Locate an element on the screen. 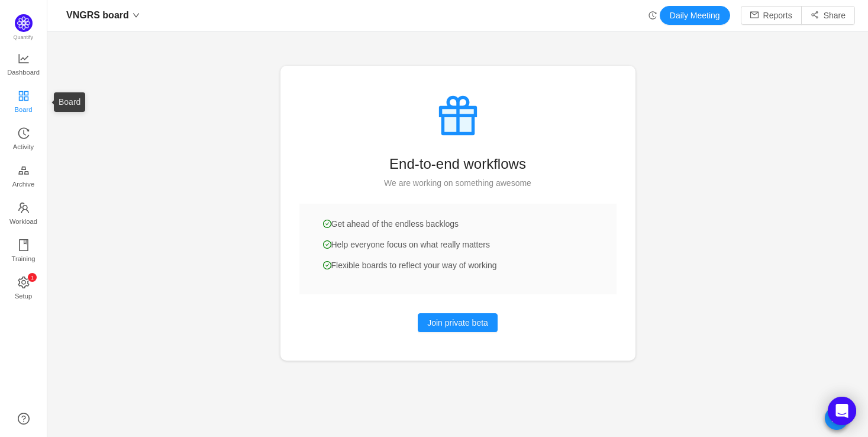 The image size is (868, 437). a: icon: settingSetup is located at coordinates (24, 289).